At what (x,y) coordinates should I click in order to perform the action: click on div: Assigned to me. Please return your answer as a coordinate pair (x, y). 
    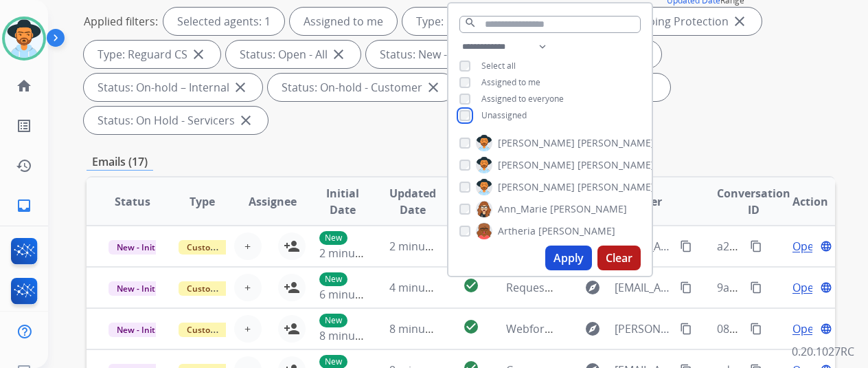
    Looking at the image, I should click on (343, 21).